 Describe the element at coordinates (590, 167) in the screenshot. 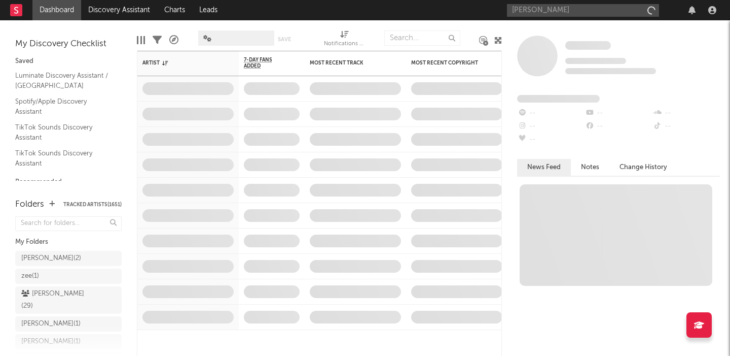

I see `button: Notes` at that location.